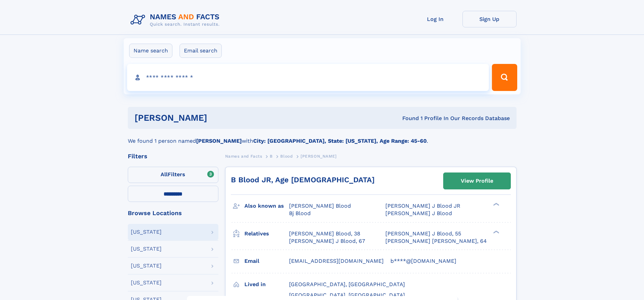 The width and height of the screenshot is (644, 300). I want to click on a: Blood, so click(286, 156).